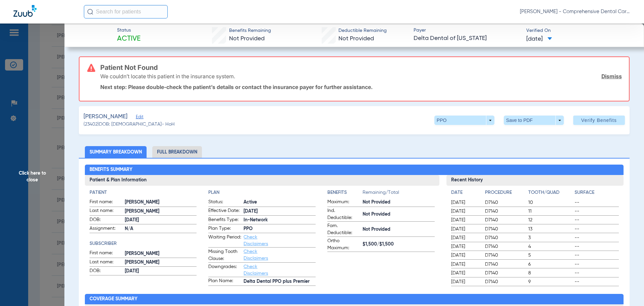 This screenshot has height=306, width=644. What do you see at coordinates (225, 202) in the screenshot?
I see `span: Status:` at bounding box center [225, 202].